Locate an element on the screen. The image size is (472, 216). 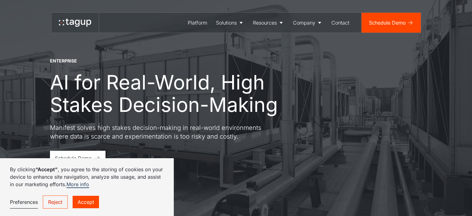
p: Manifest solves high stakes decision-making in real-world environments where data is scarce and e... is located at coordinates (162, 132).